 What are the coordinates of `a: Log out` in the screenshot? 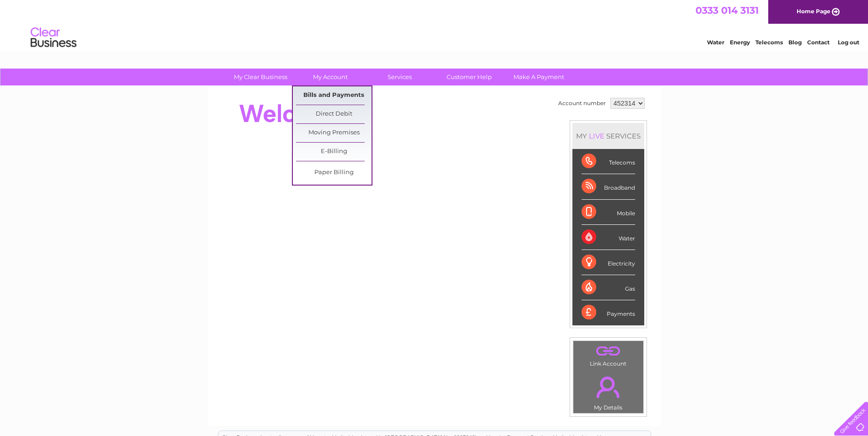 It's located at (848, 42).